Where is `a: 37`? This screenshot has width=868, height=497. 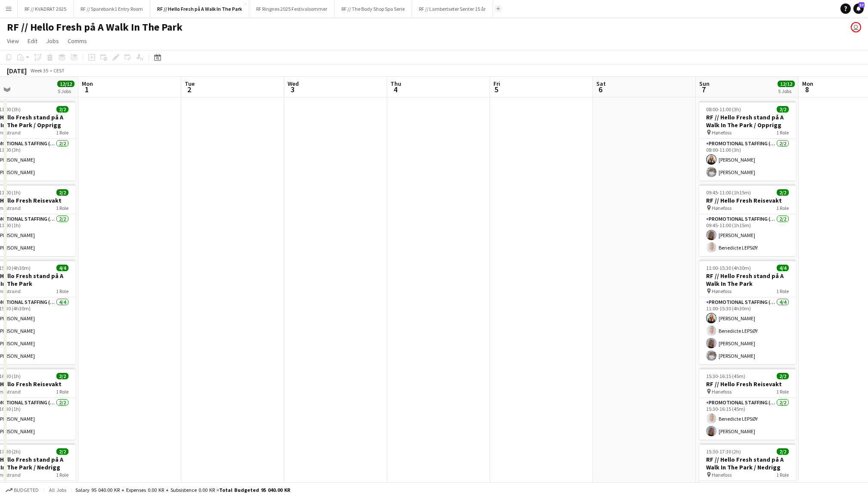
a: 37 is located at coordinates (858, 9).